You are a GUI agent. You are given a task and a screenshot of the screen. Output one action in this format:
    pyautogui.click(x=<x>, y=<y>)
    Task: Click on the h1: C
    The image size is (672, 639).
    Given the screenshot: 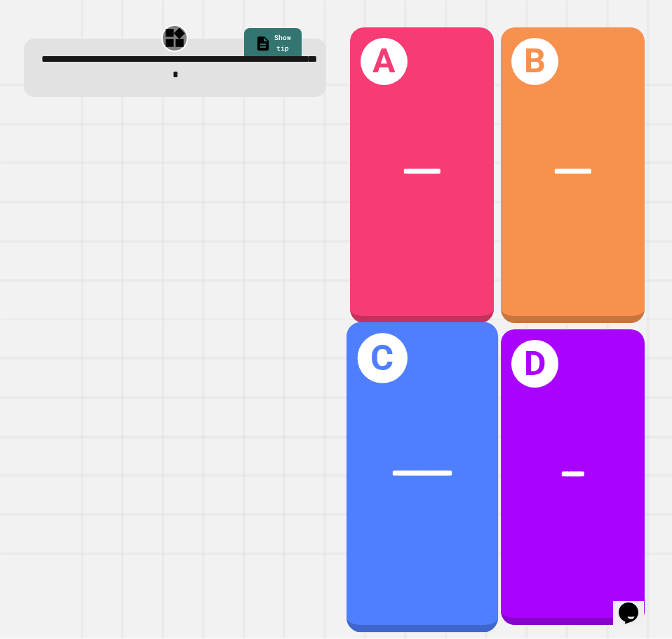 What is the action you would take?
    pyautogui.click(x=382, y=358)
    